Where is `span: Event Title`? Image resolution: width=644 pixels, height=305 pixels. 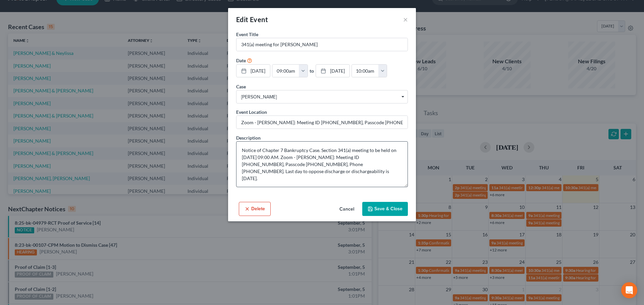
span: Event Title is located at coordinates (247, 34).